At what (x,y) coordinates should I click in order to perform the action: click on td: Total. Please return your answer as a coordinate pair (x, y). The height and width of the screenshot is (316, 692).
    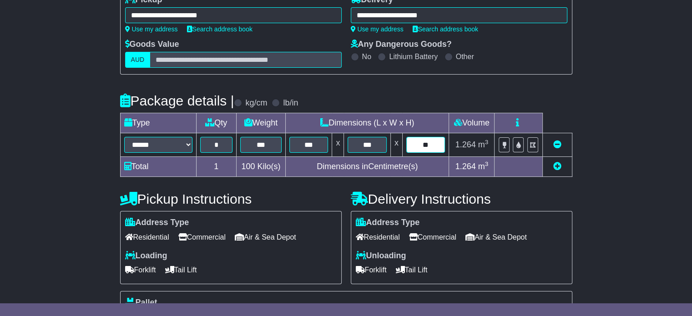
    Looking at the image, I should click on (158, 167).